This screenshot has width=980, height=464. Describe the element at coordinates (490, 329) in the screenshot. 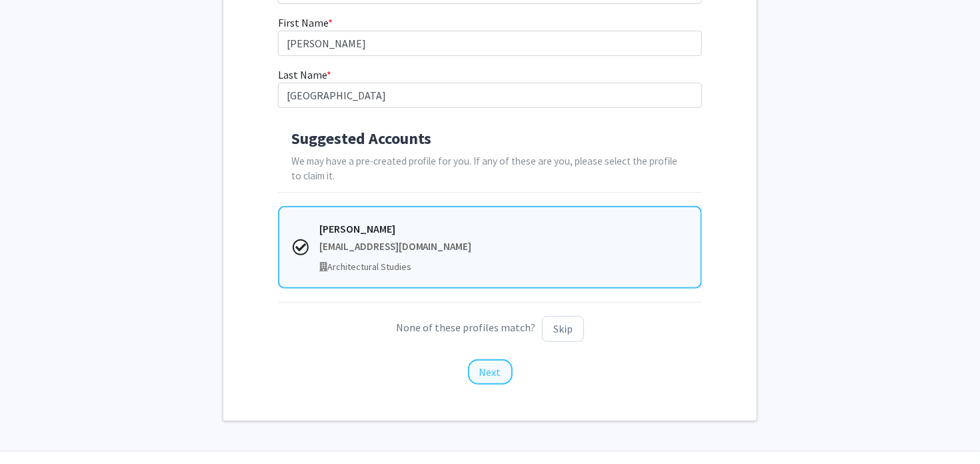

I see `p: None of these profiles match?` at that location.